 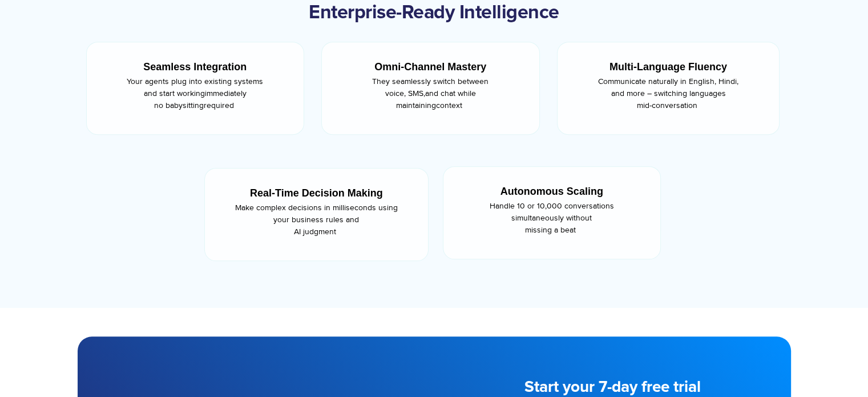 I want to click on span: and chat while, so click(x=450, y=93).